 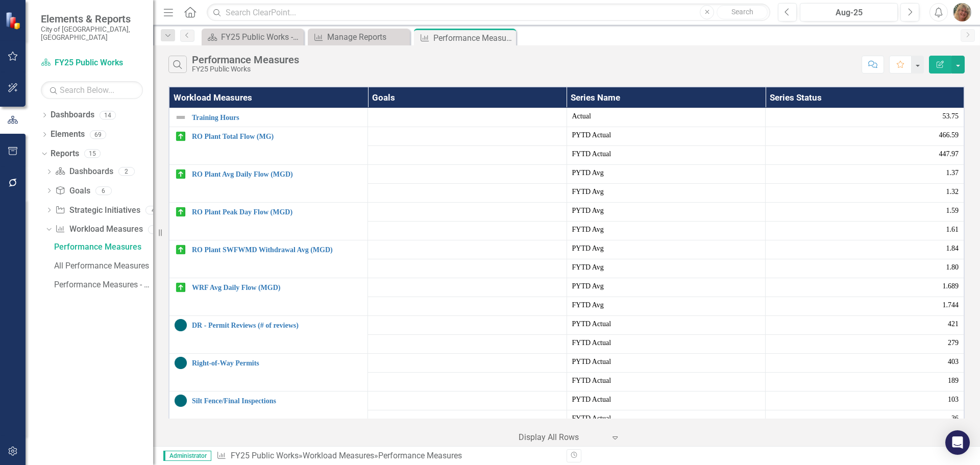 I want to click on div: 3, so click(x=156, y=229).